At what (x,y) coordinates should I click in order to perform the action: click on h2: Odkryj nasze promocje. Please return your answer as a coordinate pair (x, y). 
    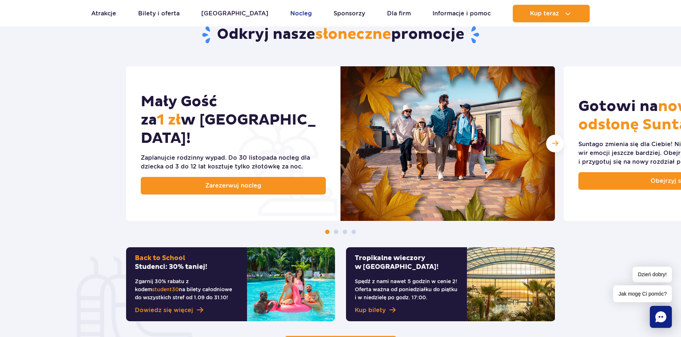
    Looking at the image, I should click on (340, 35).